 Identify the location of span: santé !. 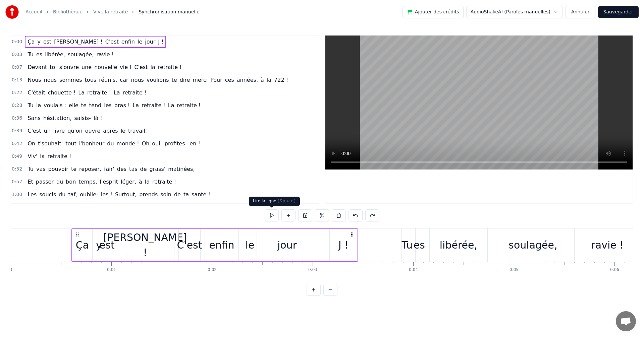
(201, 195).